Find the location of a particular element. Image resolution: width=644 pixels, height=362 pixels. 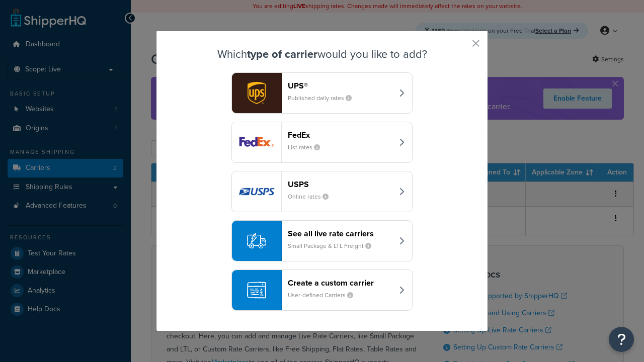

small: Small Package & LTL Freight is located at coordinates (334, 246).